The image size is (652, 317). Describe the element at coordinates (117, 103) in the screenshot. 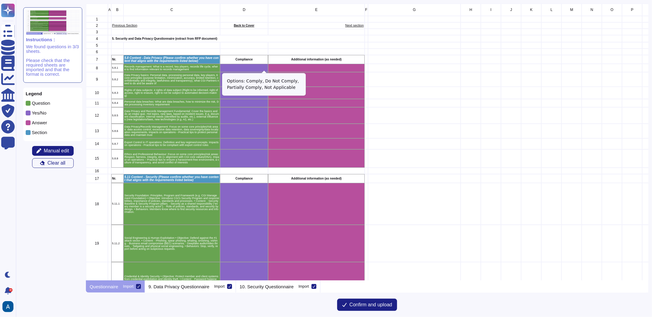

I see `p: 5.8.4` at that location.